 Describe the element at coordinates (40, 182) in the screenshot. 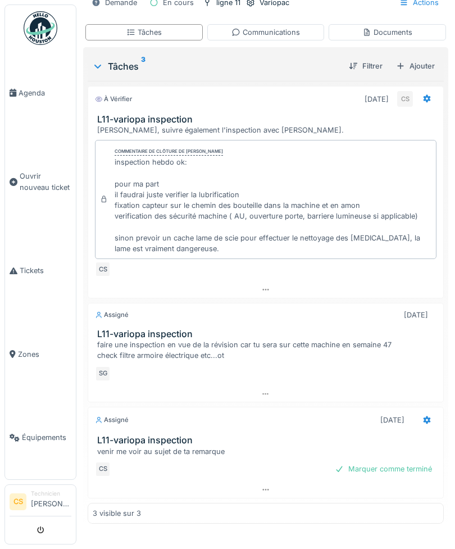

I see `a: Ouvrir nouveau ticket` at that location.